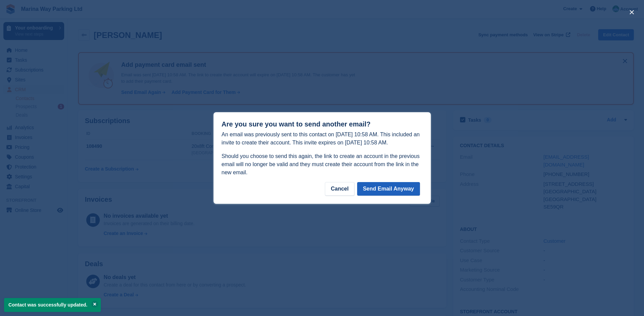 This screenshot has height=316, width=644. What do you see at coordinates (322, 164) in the screenshot?
I see `p: Should you choose to send this again, the link to create an account in the previous email will no...` at bounding box center [322, 164].